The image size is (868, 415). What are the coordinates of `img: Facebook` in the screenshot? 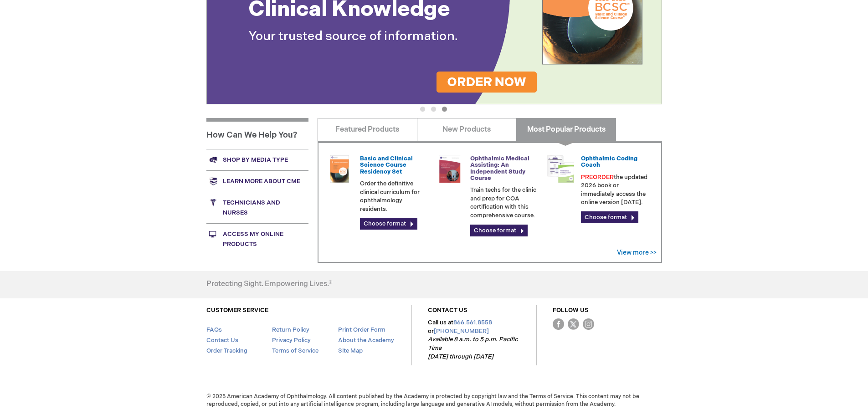 It's located at (558, 324).